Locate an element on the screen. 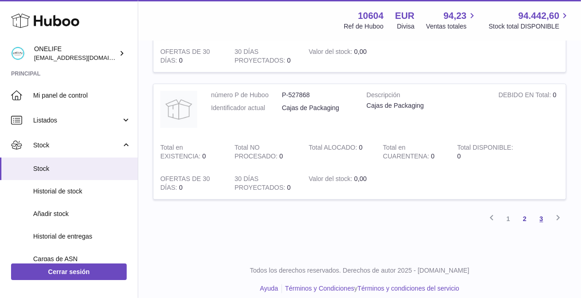  div: Ref de Huboo is located at coordinates (364, 26).